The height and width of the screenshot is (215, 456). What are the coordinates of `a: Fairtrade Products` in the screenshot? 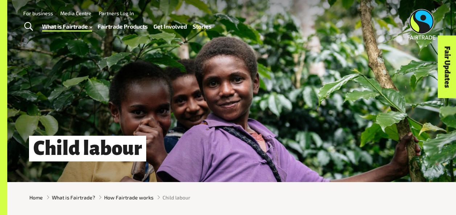 It's located at (123, 26).